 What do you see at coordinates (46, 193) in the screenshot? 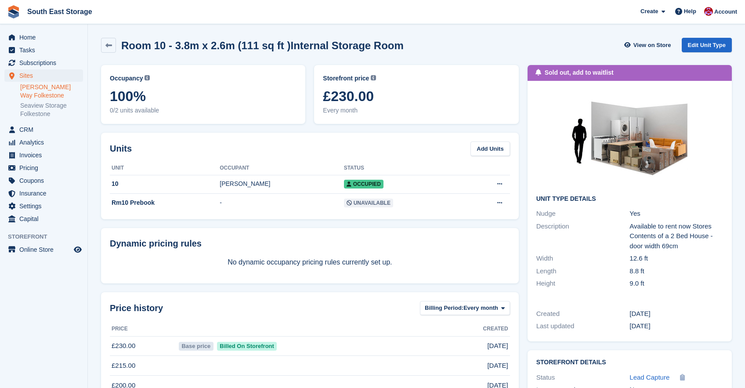
I see `span: Insurance` at bounding box center [46, 193].